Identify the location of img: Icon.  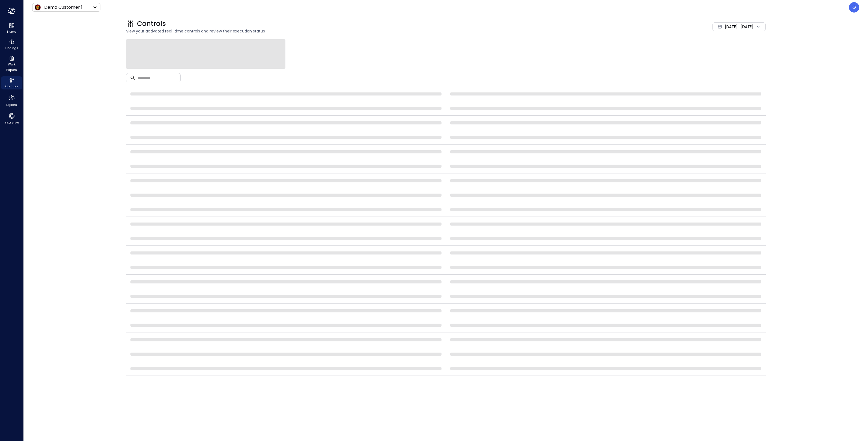
(38, 8).